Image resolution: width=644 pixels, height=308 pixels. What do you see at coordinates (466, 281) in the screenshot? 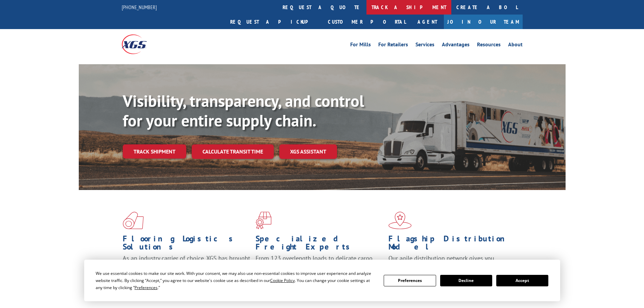
I see `button: Decline` at bounding box center [466, 281].